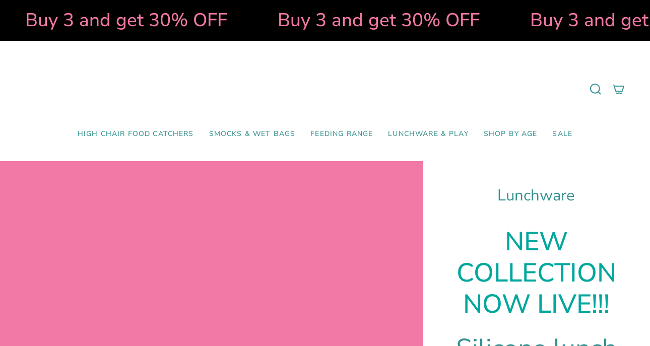  Describe the element at coordinates (135, 134) in the screenshot. I see `div: High Chair Food Catchers` at that location.